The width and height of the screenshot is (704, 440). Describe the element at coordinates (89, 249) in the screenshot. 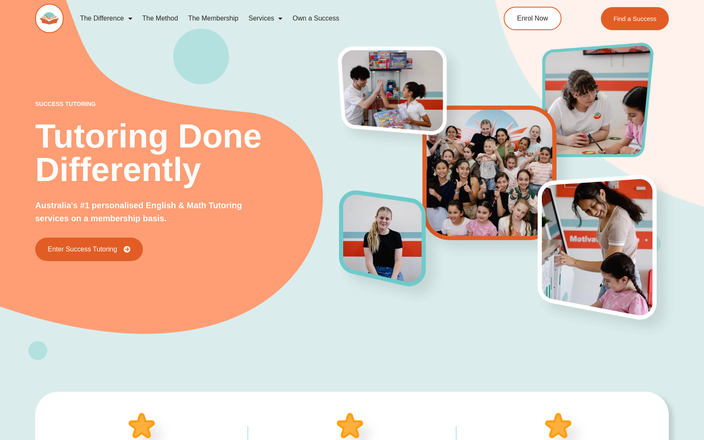

I see `a: Enter Success Tutoring` at that location.